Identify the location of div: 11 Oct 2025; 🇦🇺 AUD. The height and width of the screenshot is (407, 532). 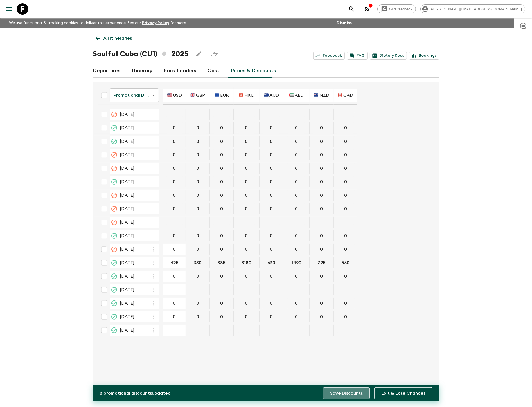
(271, 262).